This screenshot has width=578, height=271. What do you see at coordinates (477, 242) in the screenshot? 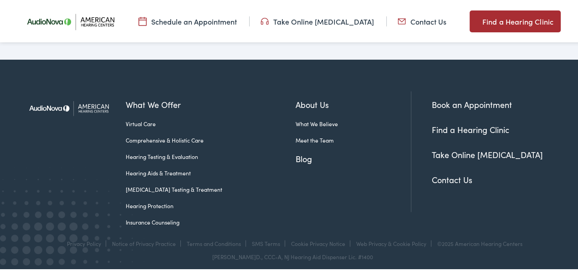
I see `div: ©2025 American Hearing Centers` at bounding box center [477, 242].